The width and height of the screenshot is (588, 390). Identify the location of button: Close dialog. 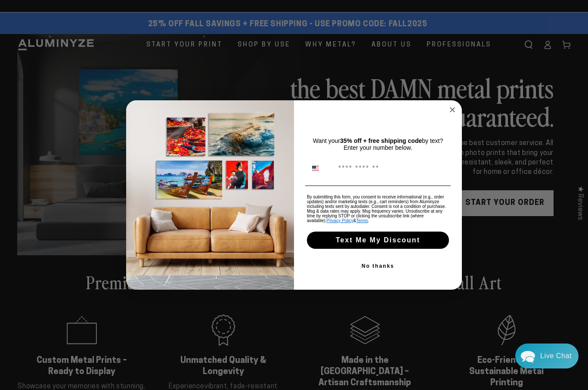
(452, 109).